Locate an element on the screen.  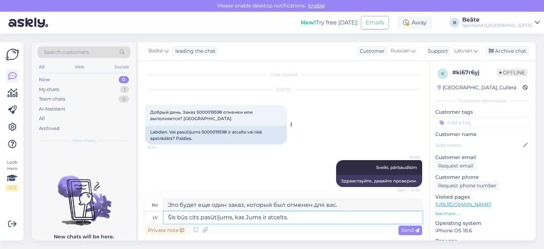
img: No chats is located at coordinates (84, 195).